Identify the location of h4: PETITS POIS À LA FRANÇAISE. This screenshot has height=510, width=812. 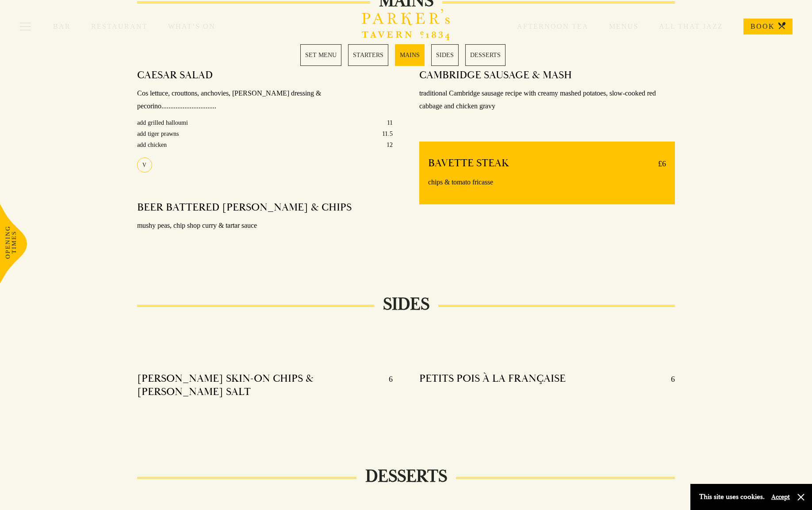
(492, 379).